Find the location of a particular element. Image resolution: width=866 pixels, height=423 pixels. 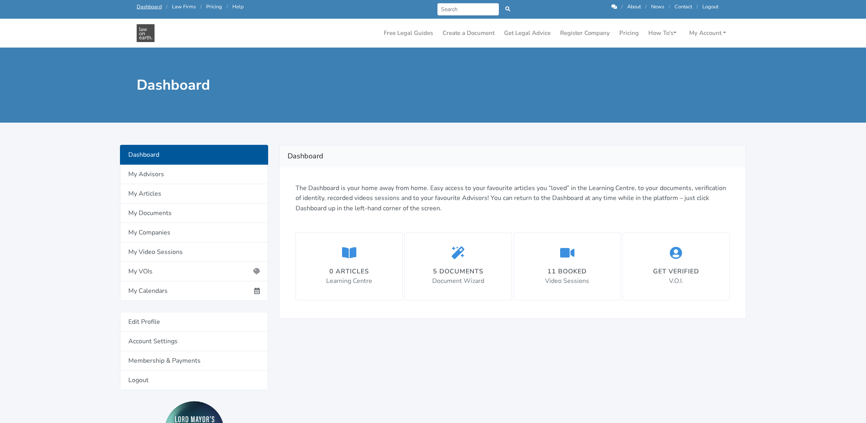

p: Learning Centre is located at coordinates (349, 282).